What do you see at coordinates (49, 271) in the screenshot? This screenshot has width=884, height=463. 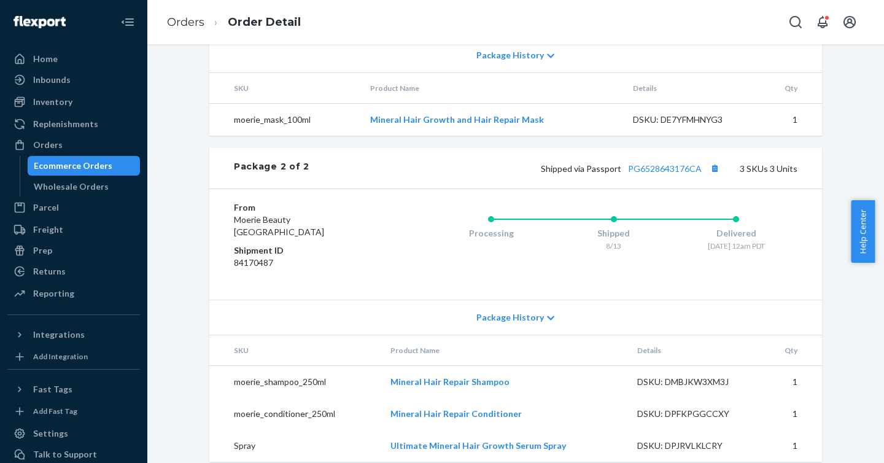 I see `div: Returns` at bounding box center [49, 271].